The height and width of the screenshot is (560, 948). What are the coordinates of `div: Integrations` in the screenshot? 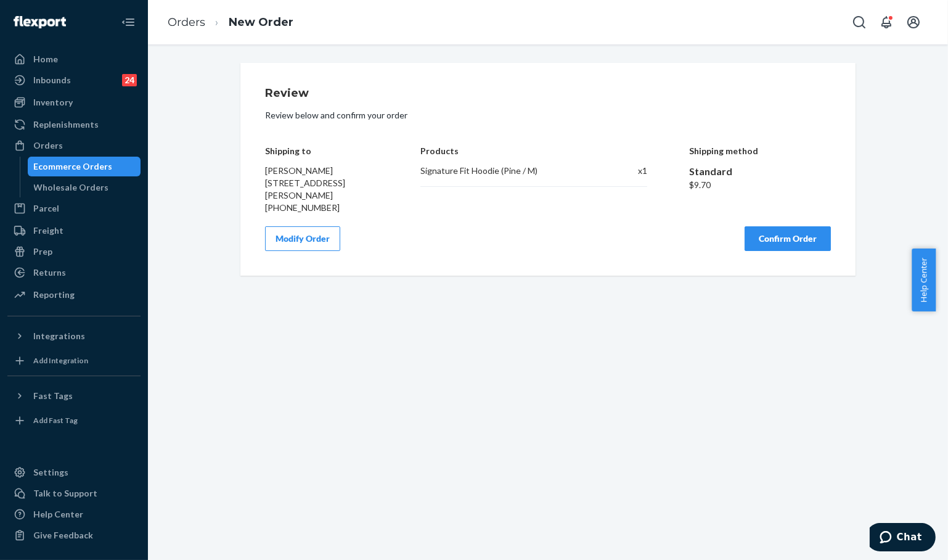 It's located at (59, 336).